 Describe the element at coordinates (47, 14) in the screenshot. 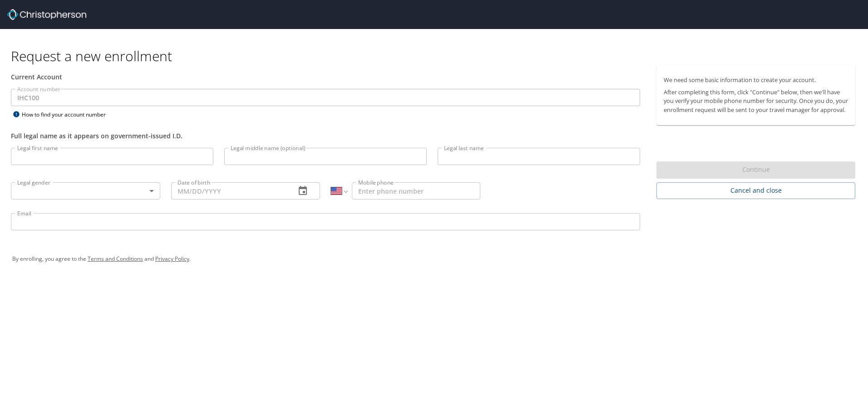

I see `img: cbt logo` at that location.